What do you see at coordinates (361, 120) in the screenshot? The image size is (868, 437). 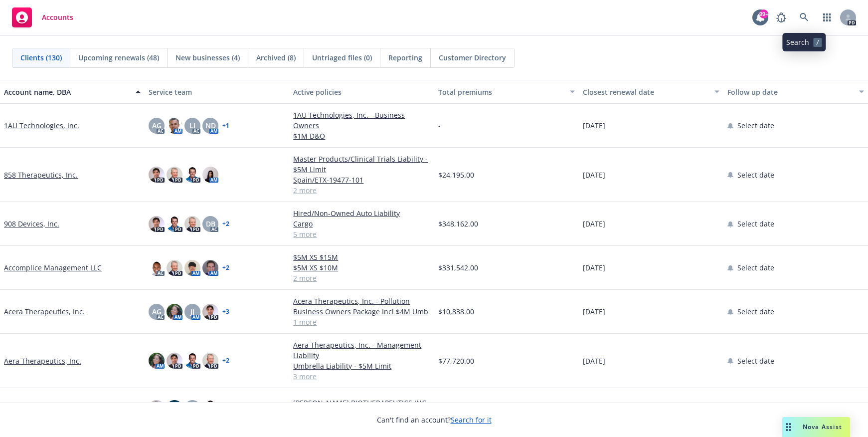 I see `a: 1AU Technologies, Inc. - Business Owners` at bounding box center [361, 120].